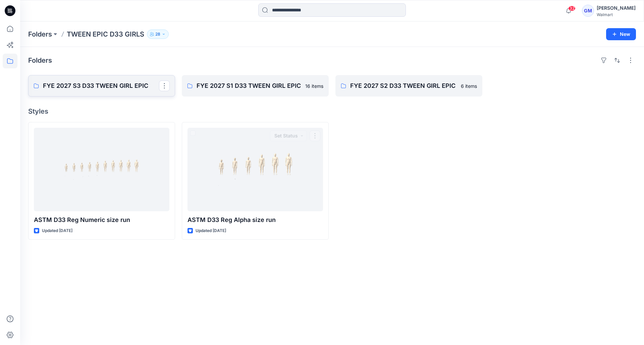 This screenshot has height=345, width=644. Describe the element at coordinates (588, 11) in the screenshot. I see `div: GM` at that location.